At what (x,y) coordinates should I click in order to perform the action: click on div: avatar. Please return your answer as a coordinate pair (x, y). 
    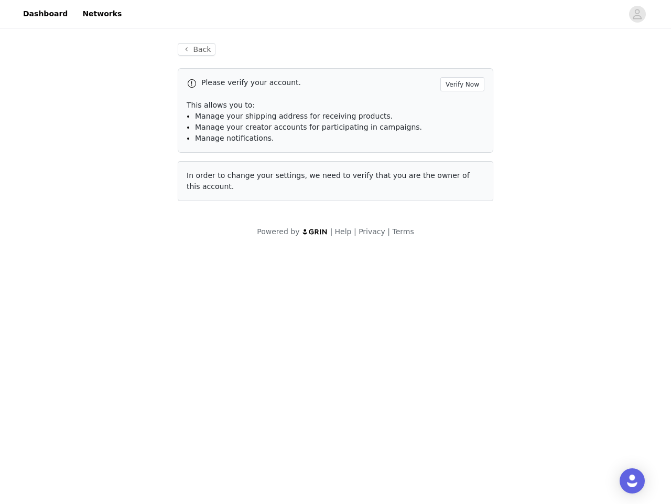
    Looking at the image, I should click on (637, 14).